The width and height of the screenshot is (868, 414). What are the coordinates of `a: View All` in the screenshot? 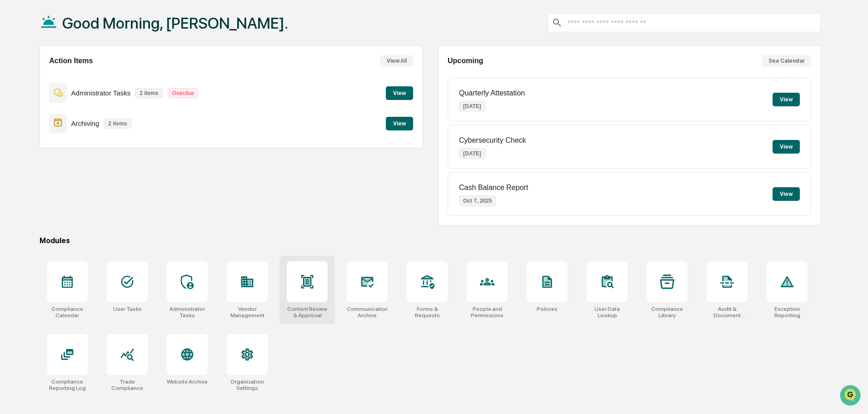 It's located at (396, 61).